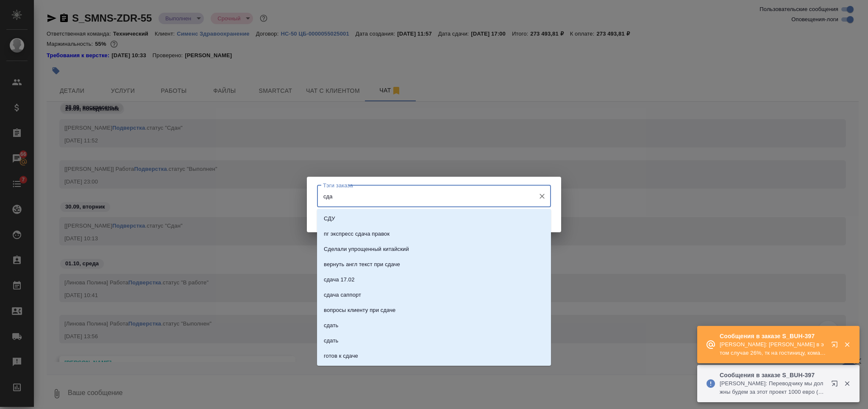 The height and width of the screenshot is (409, 868). I want to click on p: сдача саппорт, so click(343, 295).